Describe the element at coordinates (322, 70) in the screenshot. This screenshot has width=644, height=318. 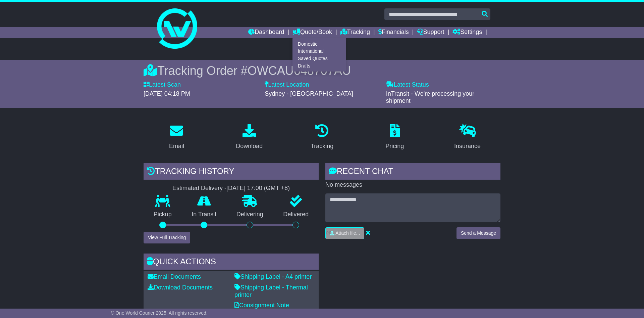
I see `div: Tracking Order #` at that location.